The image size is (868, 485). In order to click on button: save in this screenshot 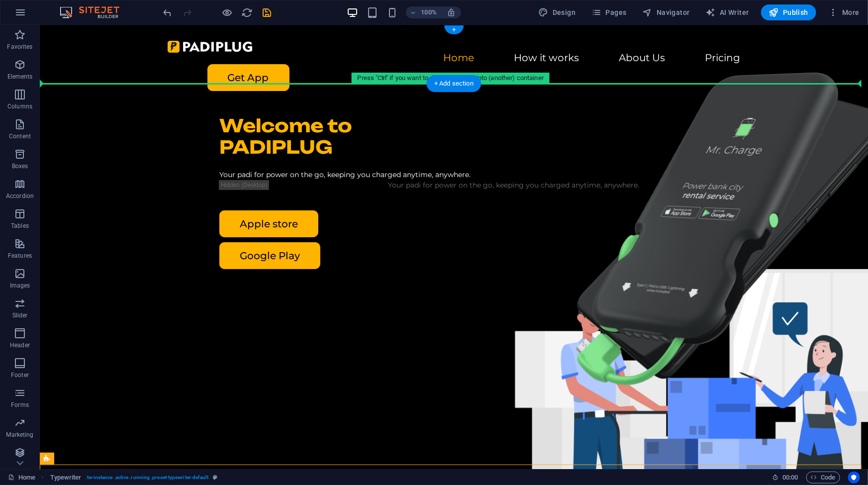, I will do `click(267, 12)`.